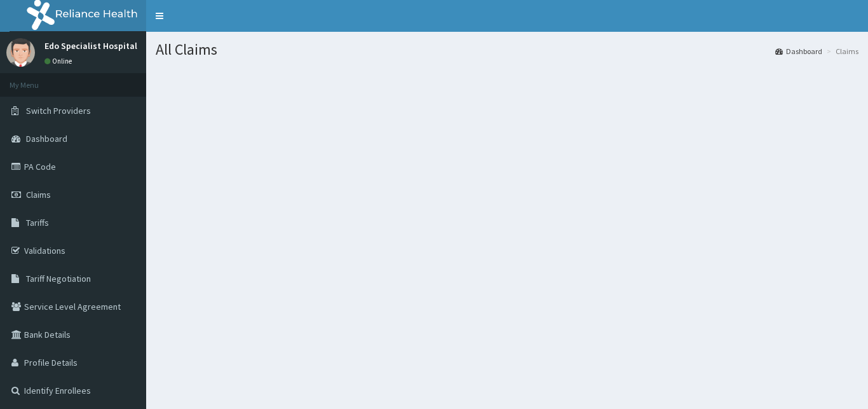 Image resolution: width=868 pixels, height=409 pixels. I want to click on img: User Image, so click(20, 52).